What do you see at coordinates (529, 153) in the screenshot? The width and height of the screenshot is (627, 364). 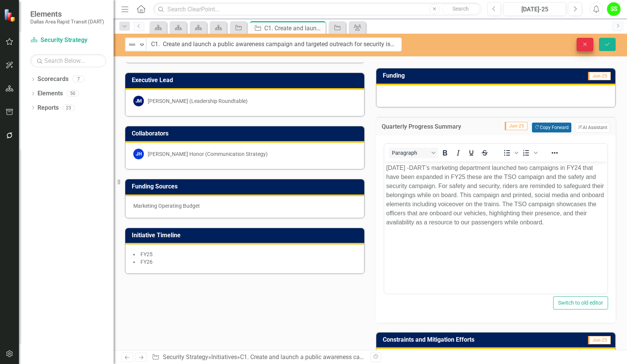 I see `div: Numbered list` at bounding box center [529, 153].